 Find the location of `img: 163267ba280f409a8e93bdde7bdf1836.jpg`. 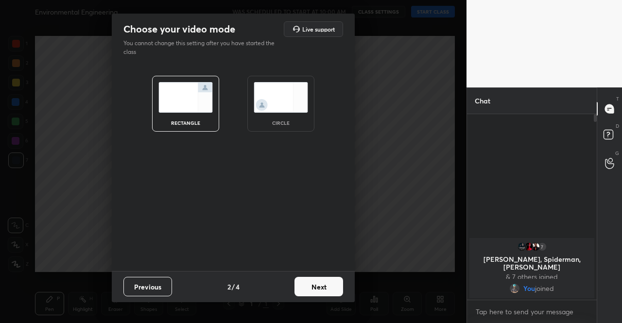

img: 163267ba280f409a8e93bdde7bdf1836.jpg is located at coordinates (522, 247).